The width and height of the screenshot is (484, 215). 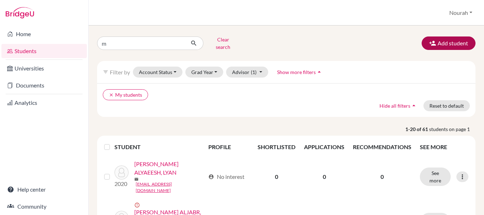 What do you see at coordinates (276, 147) in the screenshot?
I see `th: SHORTLISTED` at bounding box center [276, 147].